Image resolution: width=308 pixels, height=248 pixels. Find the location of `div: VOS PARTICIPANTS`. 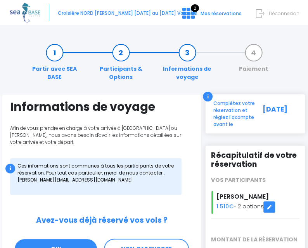

div: VOS PARTICIPANTS is located at coordinates (255, 180).